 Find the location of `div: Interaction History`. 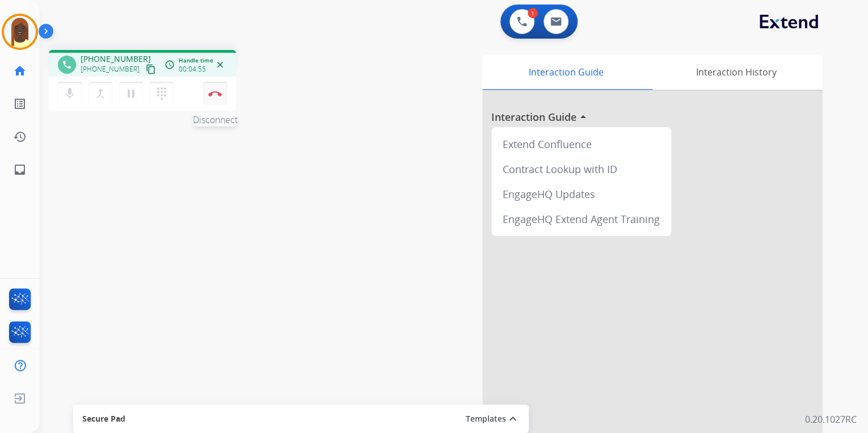

div: Interaction History is located at coordinates (735, 72).